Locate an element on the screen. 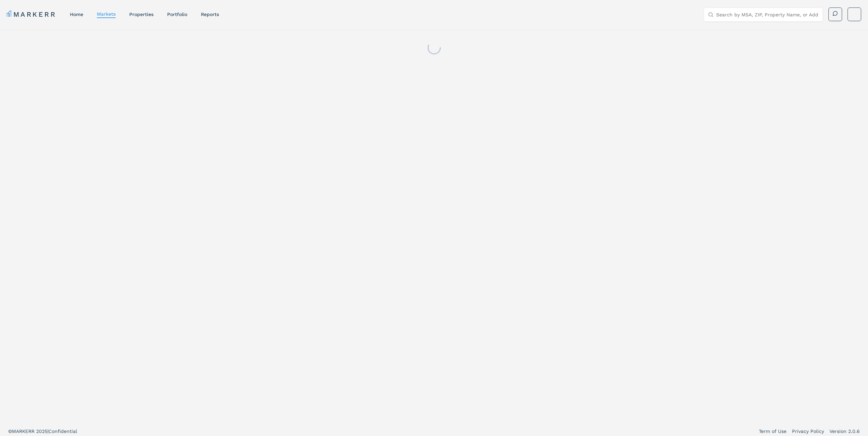 This screenshot has height=436, width=868. a: home is located at coordinates (76, 14).